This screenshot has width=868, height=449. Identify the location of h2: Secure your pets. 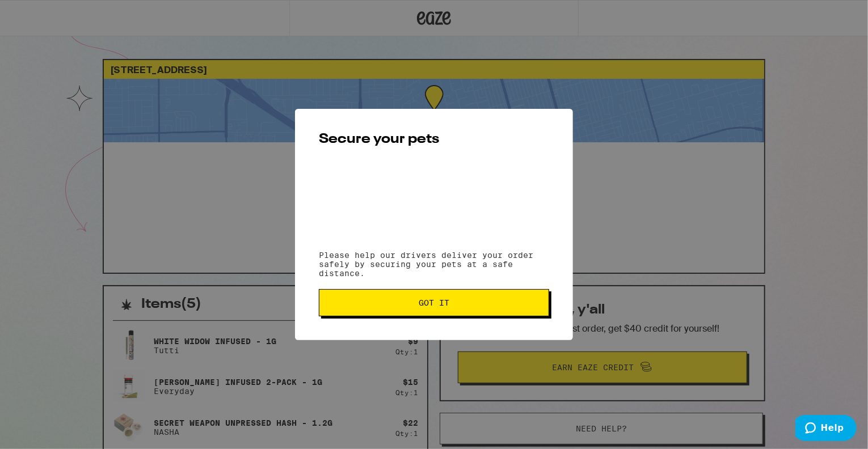
(434, 139).